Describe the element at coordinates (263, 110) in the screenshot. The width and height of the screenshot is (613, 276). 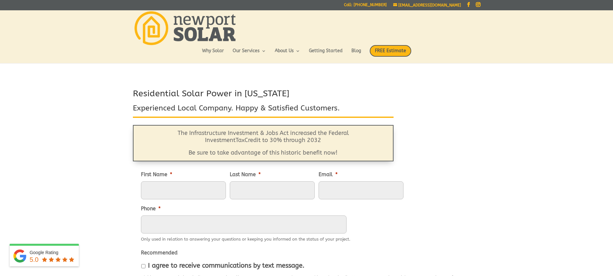
I see `h3: Experienced Local Company. Happy & Satisfied Customers.` at that location.